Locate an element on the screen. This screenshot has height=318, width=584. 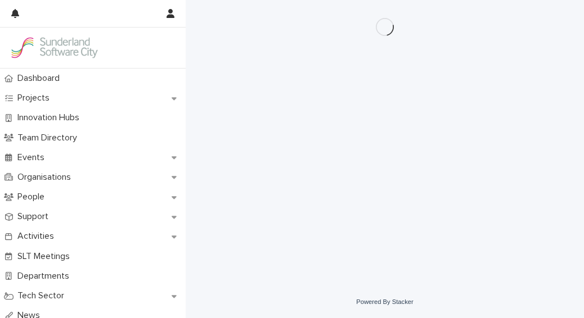
p: Activities is located at coordinates (38, 236).